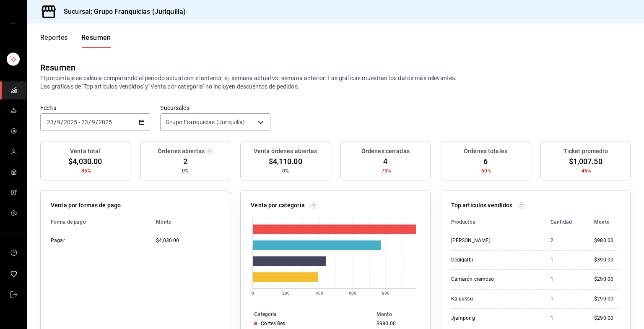 Image resolution: width=644 pixels, height=329 pixels. What do you see at coordinates (99, 222) in the screenshot?
I see `th: Forma de pago` at bounding box center [99, 222].